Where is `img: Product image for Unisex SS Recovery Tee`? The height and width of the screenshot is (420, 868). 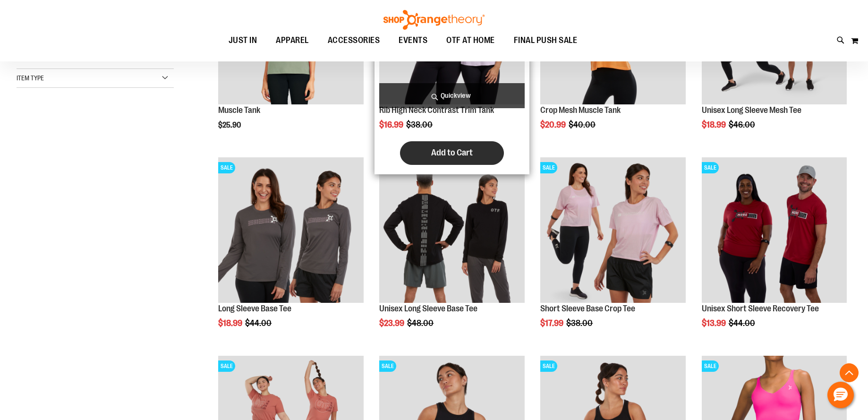
img: Product image for Unisex SS Recovery Tee is located at coordinates (774, 230).